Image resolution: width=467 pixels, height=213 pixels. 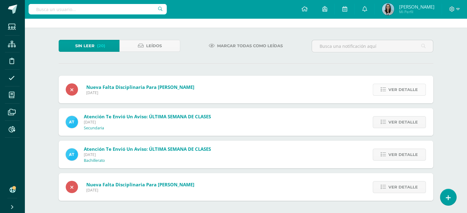 I want to click on a: Sin leer(20), so click(x=89, y=46).